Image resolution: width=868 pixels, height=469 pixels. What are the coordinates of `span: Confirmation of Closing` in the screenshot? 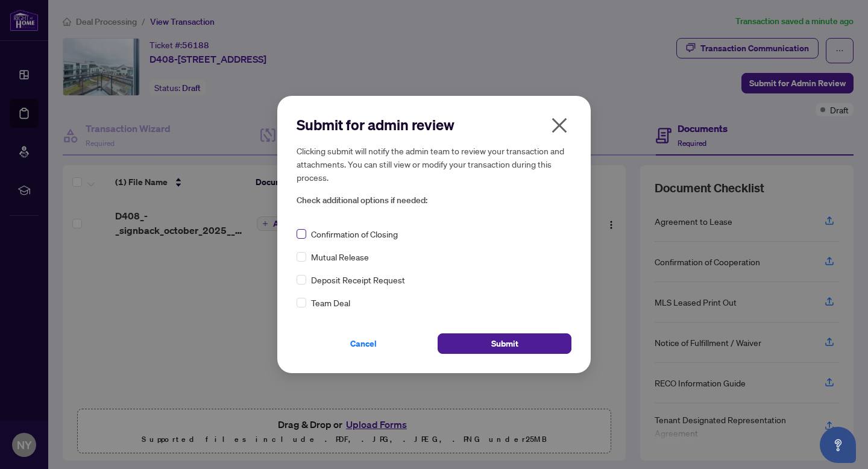 It's located at (354, 234).